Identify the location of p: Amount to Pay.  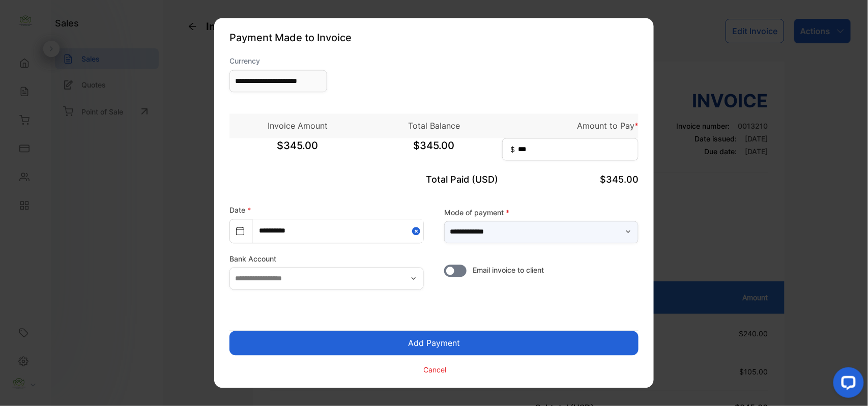
(571, 126).